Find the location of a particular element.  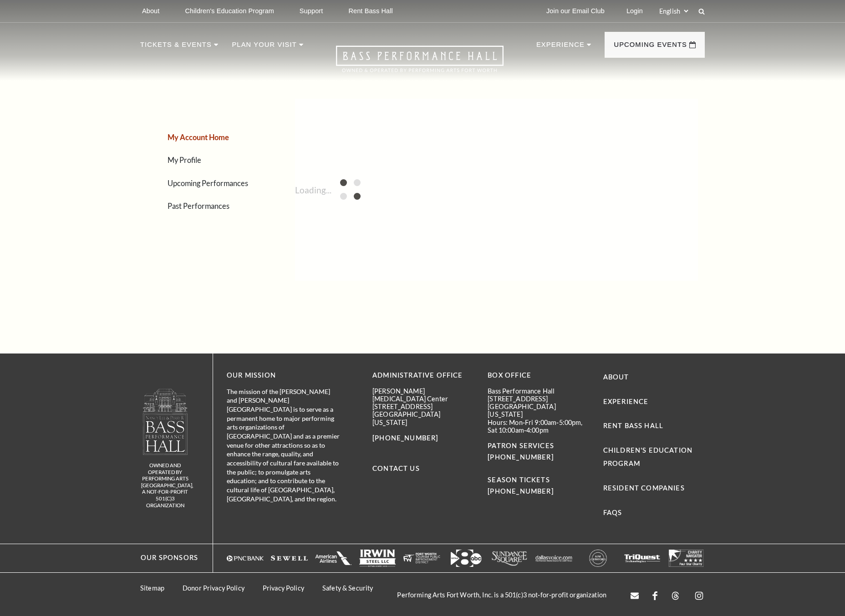

a: Children's Education Program is located at coordinates (648, 457).